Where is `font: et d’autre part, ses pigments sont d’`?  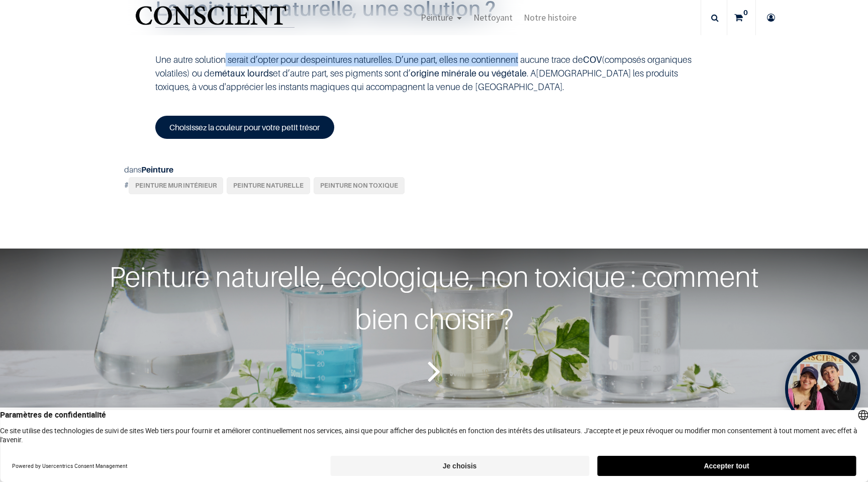
font: et d’autre part, ses pigments sont d’ is located at coordinates (341, 73).